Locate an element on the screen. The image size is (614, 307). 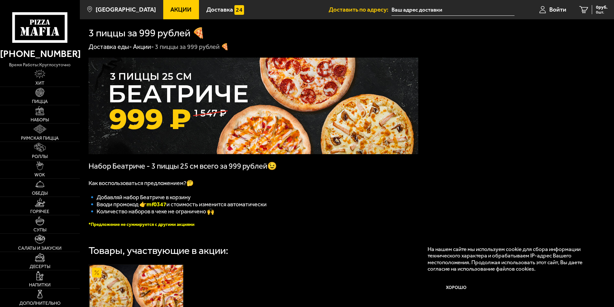
a: Акции- is located at coordinates (143, 47).